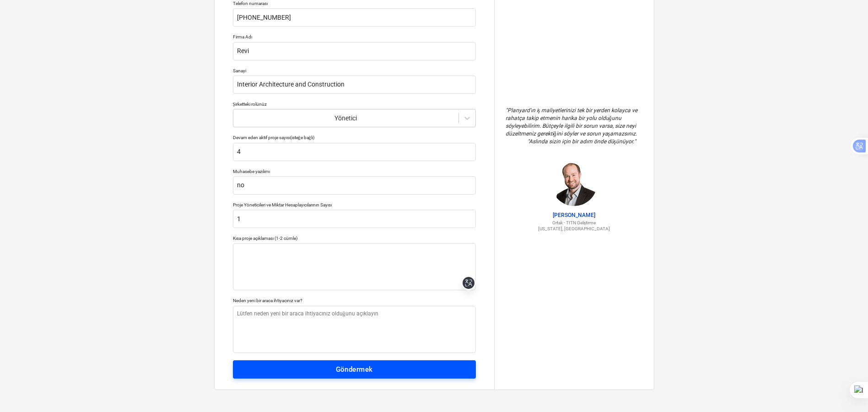 Image resolution: width=868 pixels, height=412 pixels. What do you see at coordinates (265, 238) in the screenshot?
I see `font: Kısa proje açıklaması (1-2 cümle)` at bounding box center [265, 238].